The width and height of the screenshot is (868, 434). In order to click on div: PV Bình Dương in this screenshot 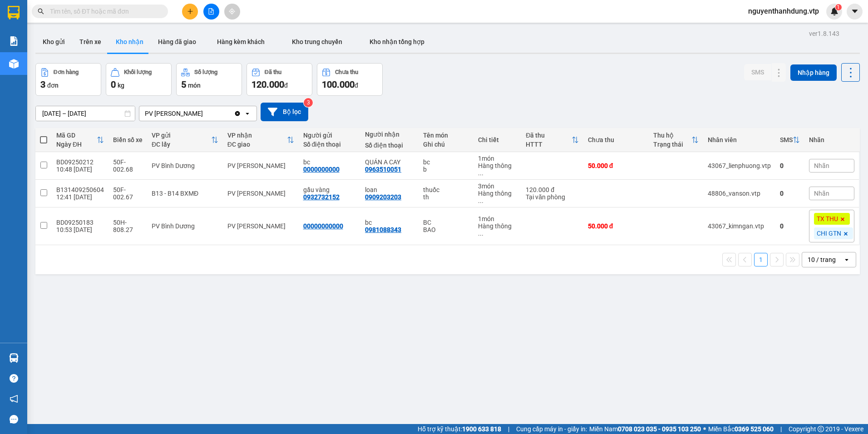, I will do `click(185, 166)`.